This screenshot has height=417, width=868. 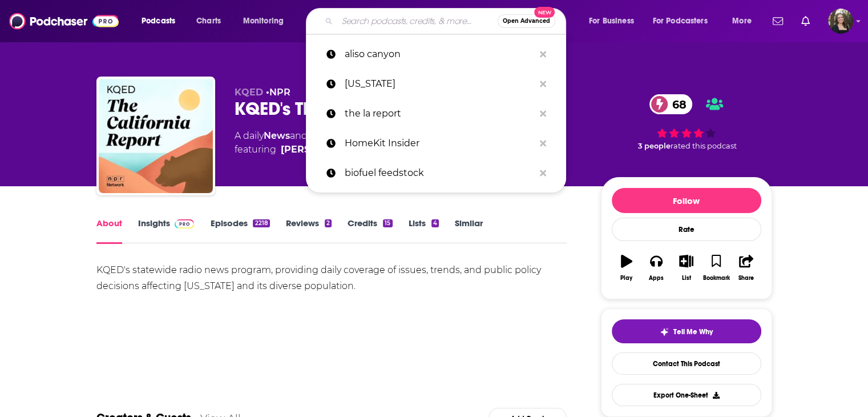 I want to click on span: rated this podcast, so click(x=703, y=146).